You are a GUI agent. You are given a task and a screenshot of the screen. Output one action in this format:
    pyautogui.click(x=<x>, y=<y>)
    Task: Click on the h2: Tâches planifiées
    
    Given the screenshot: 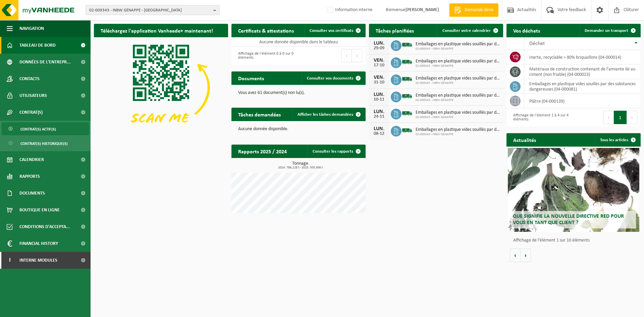 What is the action you would take?
    pyautogui.click(x=395, y=30)
    